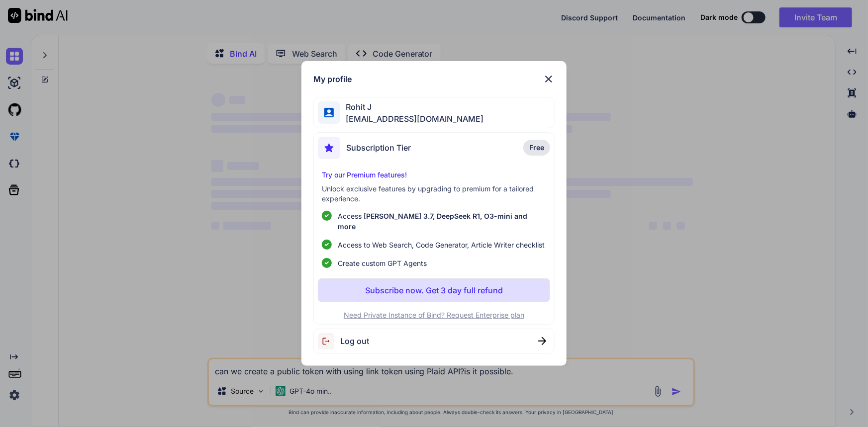 This screenshot has height=427, width=868. What do you see at coordinates (332, 79) in the screenshot?
I see `h1: My profile` at bounding box center [332, 79].